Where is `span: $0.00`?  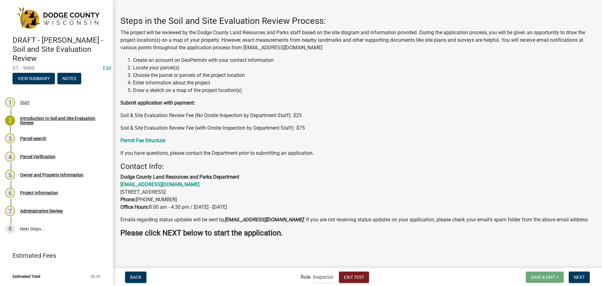
span: $0.00 is located at coordinates (95, 276).